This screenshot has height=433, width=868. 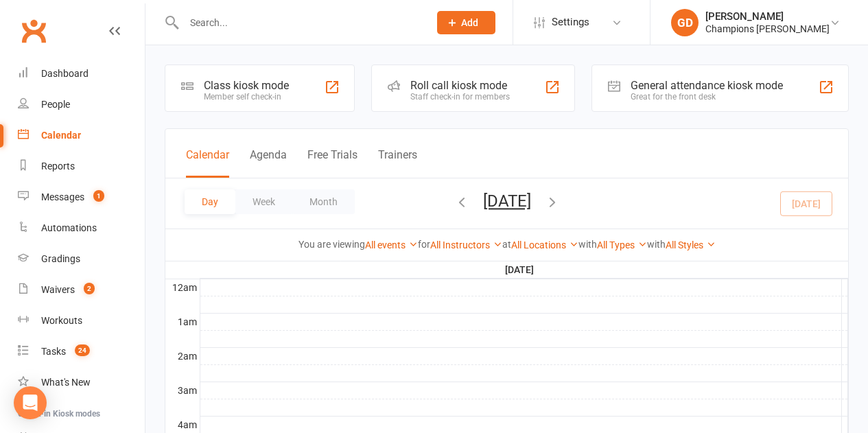 I want to click on button: Week, so click(x=264, y=202).